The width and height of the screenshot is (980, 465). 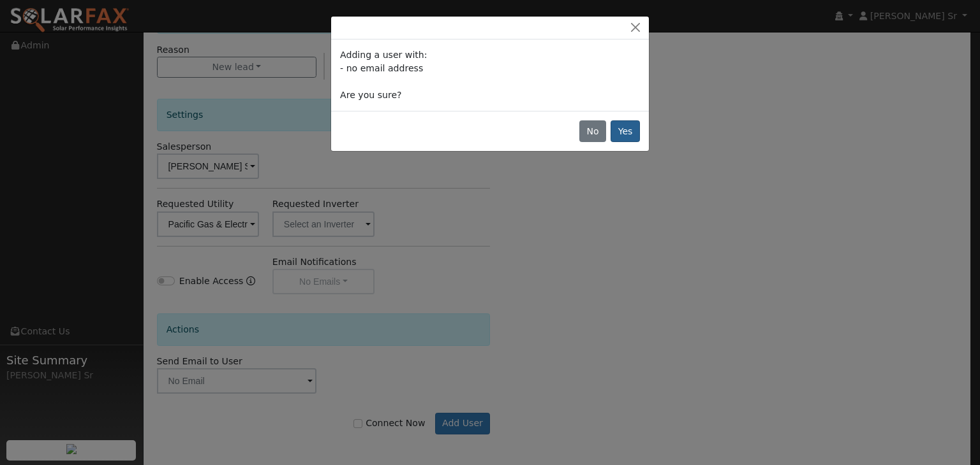 What do you see at coordinates (370, 95) in the screenshot?
I see `span: Are you sure?` at bounding box center [370, 95].